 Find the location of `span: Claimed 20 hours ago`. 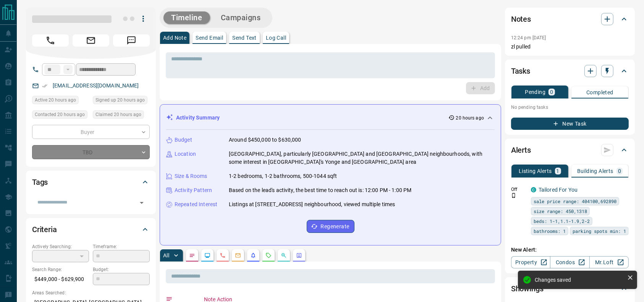

span: Claimed 20 hours ago is located at coordinates (119, 115).